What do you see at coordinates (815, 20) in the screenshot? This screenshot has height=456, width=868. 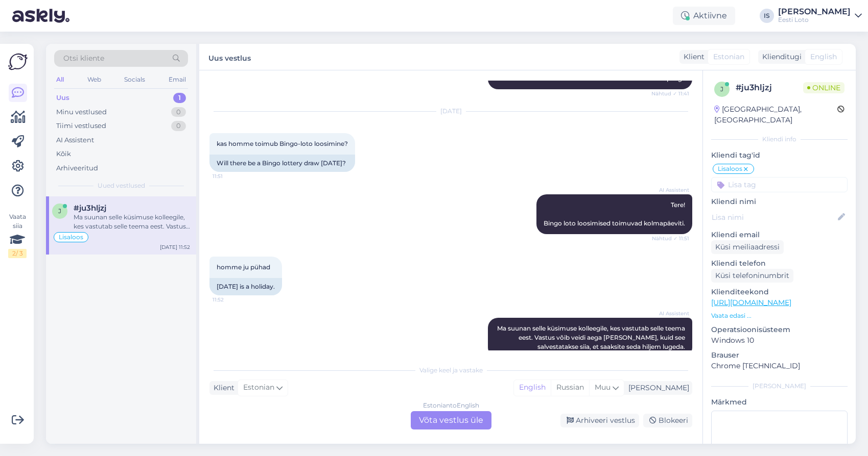 I see `div: Eesti Loto` at bounding box center [815, 20].